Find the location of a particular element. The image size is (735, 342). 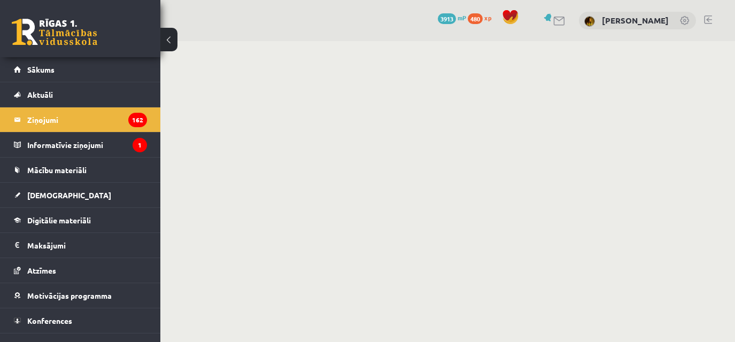

span: Sākums is located at coordinates (41, 69).